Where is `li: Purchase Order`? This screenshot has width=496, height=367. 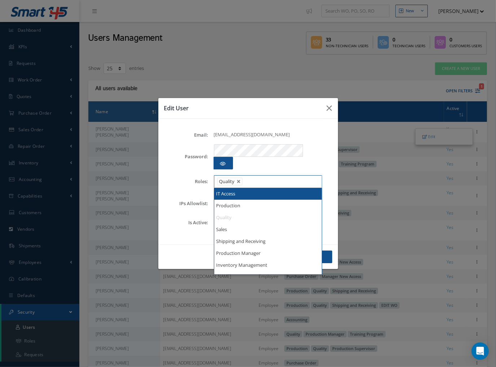 li: Purchase Order is located at coordinates (268, 277).